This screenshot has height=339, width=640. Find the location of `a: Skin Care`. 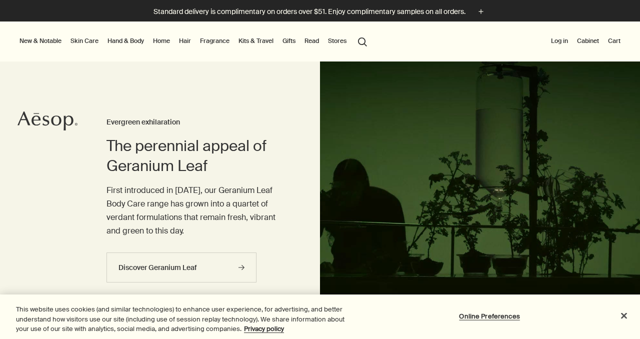

a: Skin Care is located at coordinates (85, 41).